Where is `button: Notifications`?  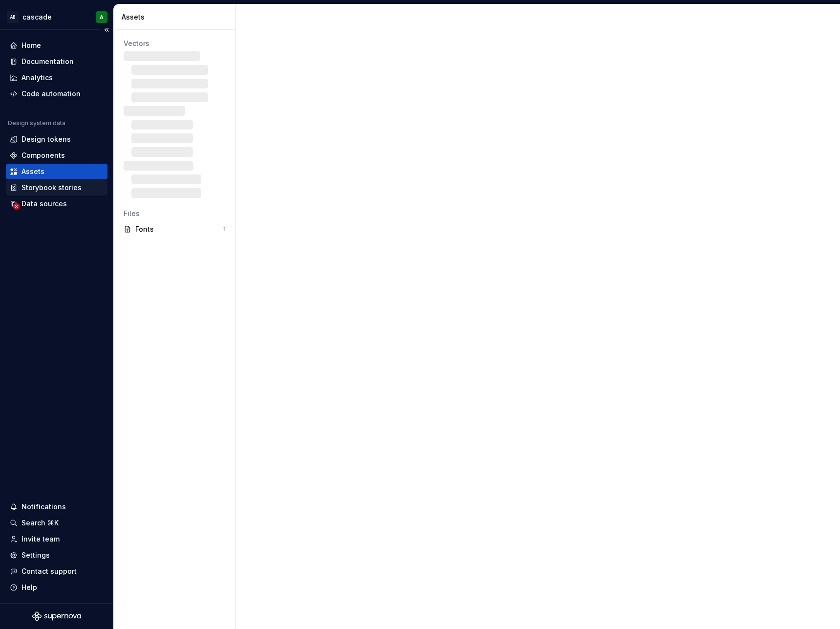 button: Notifications is located at coordinates (57, 507).